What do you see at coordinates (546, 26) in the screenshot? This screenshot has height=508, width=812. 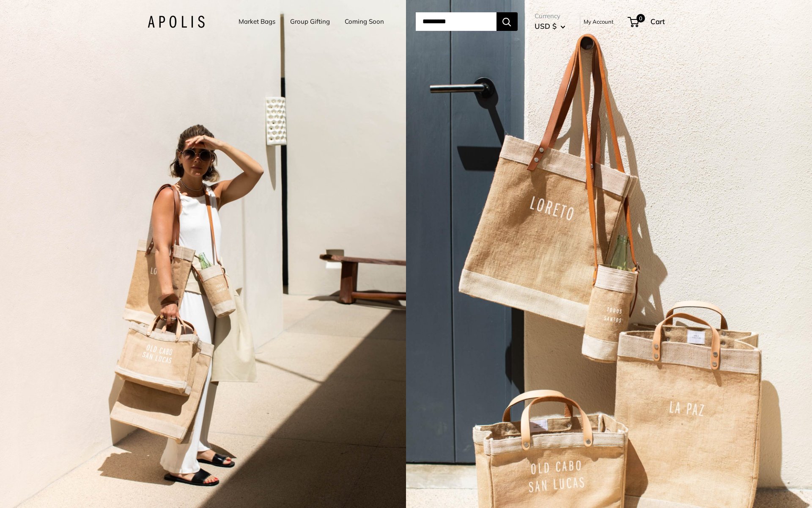 I see `span: USD $` at bounding box center [546, 26].